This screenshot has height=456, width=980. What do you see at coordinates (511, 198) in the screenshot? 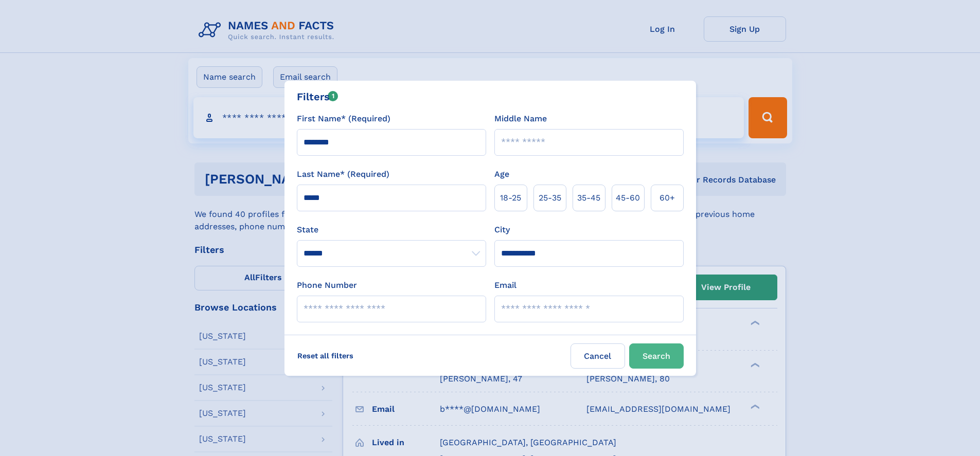
I see `span: 18‑25` at bounding box center [511, 198].